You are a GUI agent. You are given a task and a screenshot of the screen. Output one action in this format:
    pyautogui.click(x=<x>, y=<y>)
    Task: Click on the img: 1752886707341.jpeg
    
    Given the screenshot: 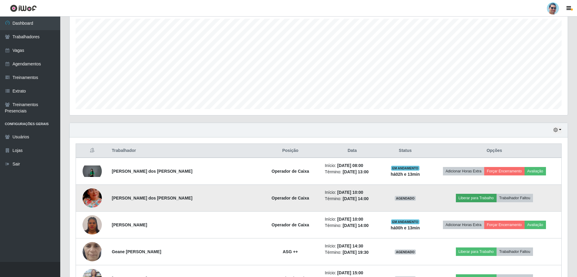 What is the action you would take?
    pyautogui.click(x=92, y=225)
    